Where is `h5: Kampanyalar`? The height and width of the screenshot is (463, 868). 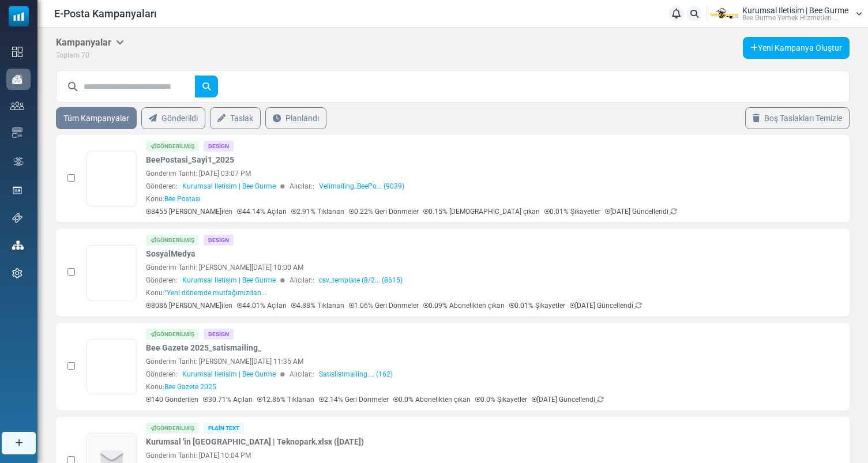
h5: Kampanyalar is located at coordinates (90, 42).